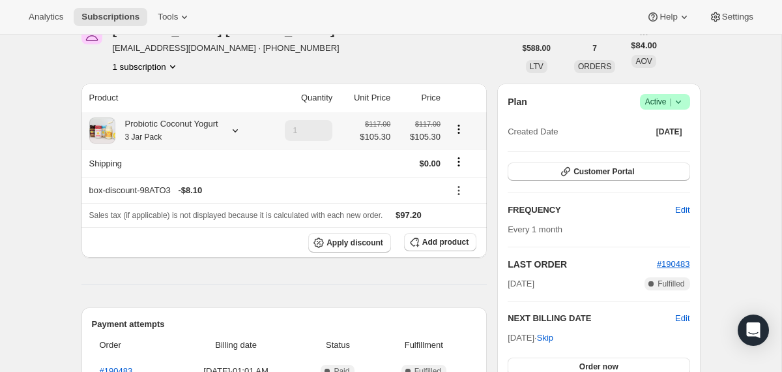 The height and width of the screenshot is (372, 782). What do you see at coordinates (754, 330) in the screenshot?
I see `div: Open Intercom Messenger` at bounding box center [754, 330].